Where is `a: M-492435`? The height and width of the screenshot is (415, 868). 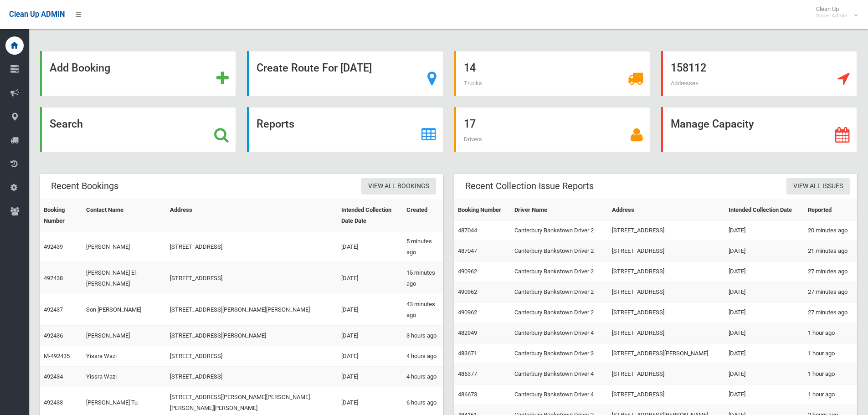
a: M-492435 is located at coordinates (57, 356).